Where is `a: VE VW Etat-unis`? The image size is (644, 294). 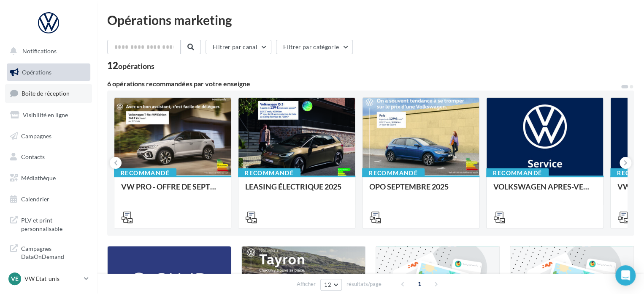
a: VE VW Etat-unis is located at coordinates (49, 278).